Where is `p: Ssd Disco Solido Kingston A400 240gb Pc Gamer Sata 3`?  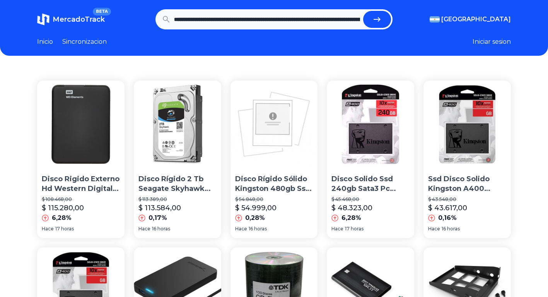 p: Ssd Disco Solido Kingston A400 240gb Pc Gamer Sata 3 is located at coordinates (467, 184).